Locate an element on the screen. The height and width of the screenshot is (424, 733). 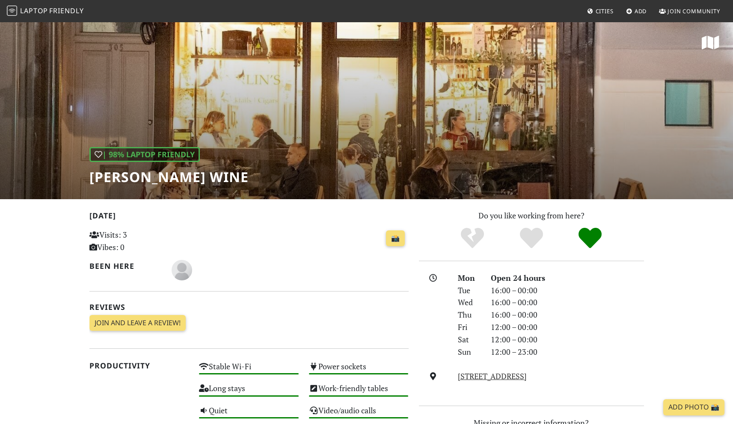
img: LaptopFriendly is located at coordinates (12, 11).